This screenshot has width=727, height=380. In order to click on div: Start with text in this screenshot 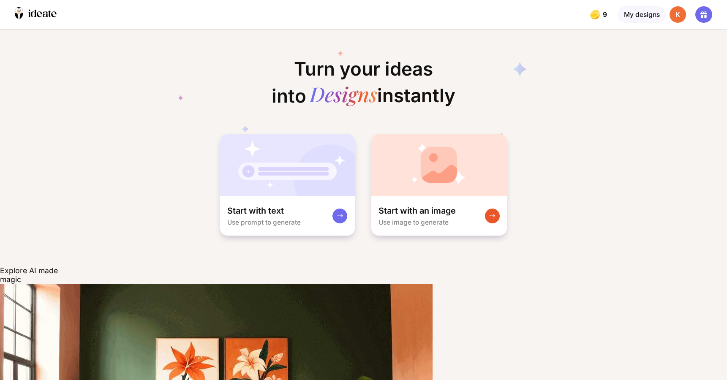, I will do `click(256, 211)`.